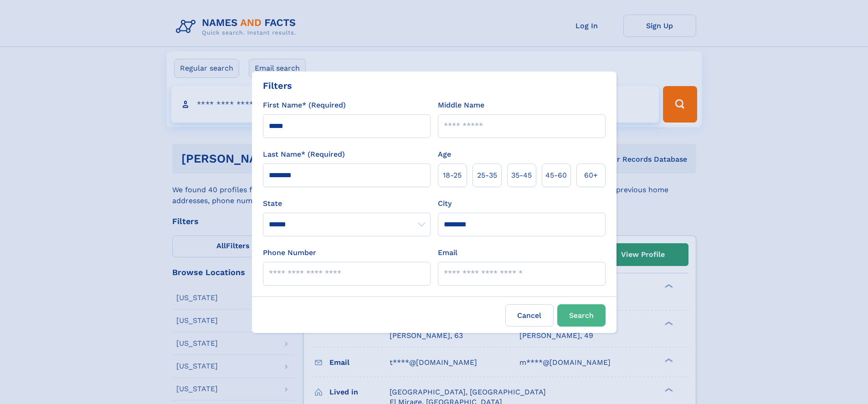 This screenshot has height=404, width=868. What do you see at coordinates (444, 154) in the screenshot?
I see `label: Age` at bounding box center [444, 154].